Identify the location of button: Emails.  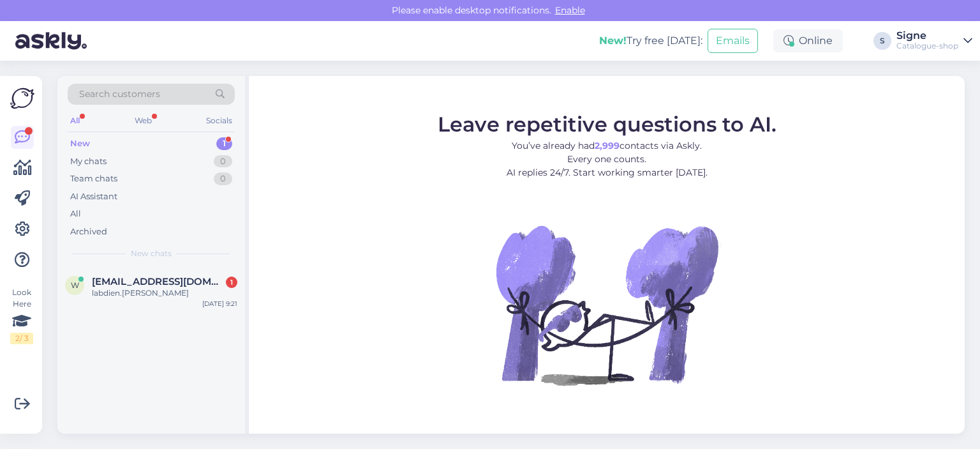
(732, 41).